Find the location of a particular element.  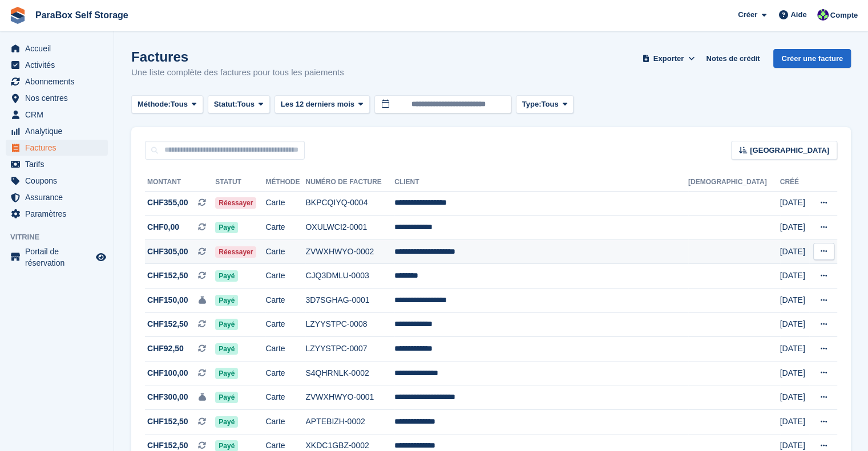

button: Les 12 derniers mois is located at coordinates (322, 104).